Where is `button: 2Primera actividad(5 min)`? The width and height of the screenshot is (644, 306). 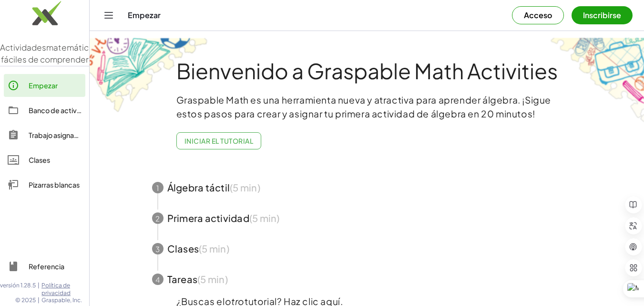
button: 2Primera actividad(5 min) is located at coordinates (368, 218).